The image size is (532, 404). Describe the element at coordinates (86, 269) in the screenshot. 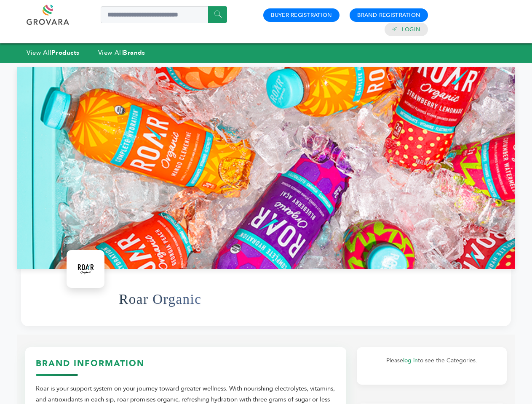

I see `img: Roar Organic Logo` at that location.